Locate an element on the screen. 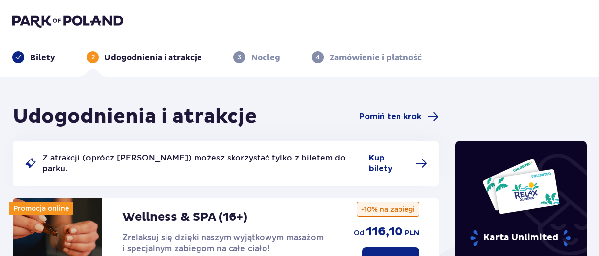 The image size is (599, 256). span: Pomiń ten krok is located at coordinates (390, 117).